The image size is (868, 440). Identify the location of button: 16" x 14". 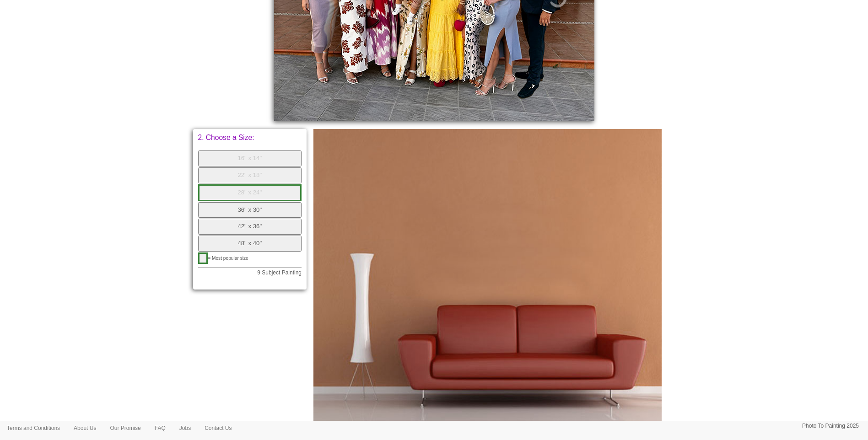
(250, 158).